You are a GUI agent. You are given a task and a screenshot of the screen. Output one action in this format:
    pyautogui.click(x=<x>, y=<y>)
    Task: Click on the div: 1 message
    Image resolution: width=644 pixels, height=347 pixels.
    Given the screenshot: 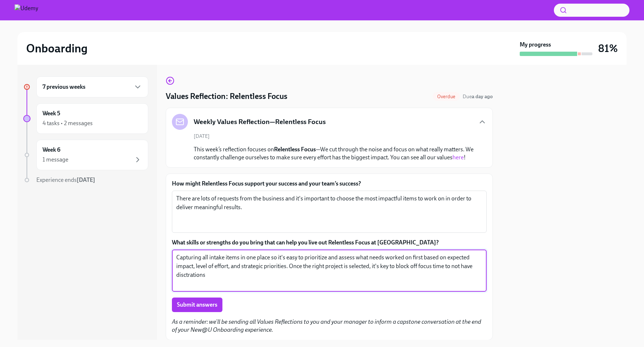 What is the action you would take?
    pyautogui.click(x=55, y=160)
    